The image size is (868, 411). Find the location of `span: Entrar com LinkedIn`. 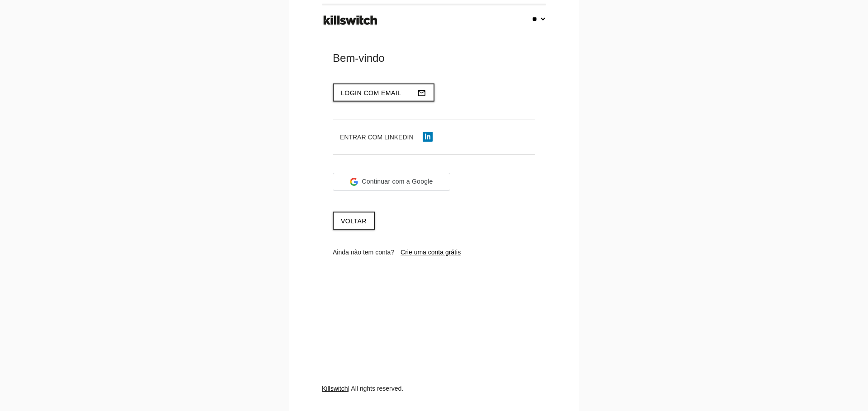

span: Entrar com LinkedIn is located at coordinates (376, 137).